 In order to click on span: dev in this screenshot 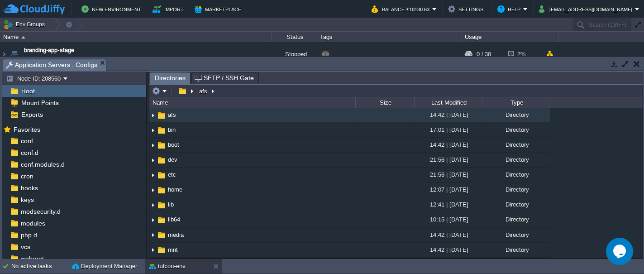, I will do `click(173, 159)`.